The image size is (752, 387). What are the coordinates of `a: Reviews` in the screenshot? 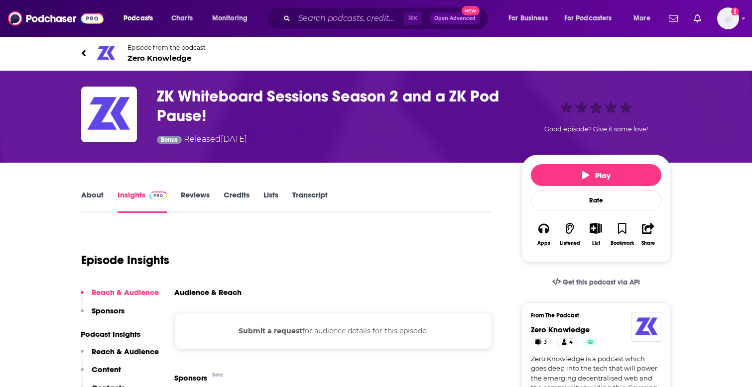 It's located at (195, 202).